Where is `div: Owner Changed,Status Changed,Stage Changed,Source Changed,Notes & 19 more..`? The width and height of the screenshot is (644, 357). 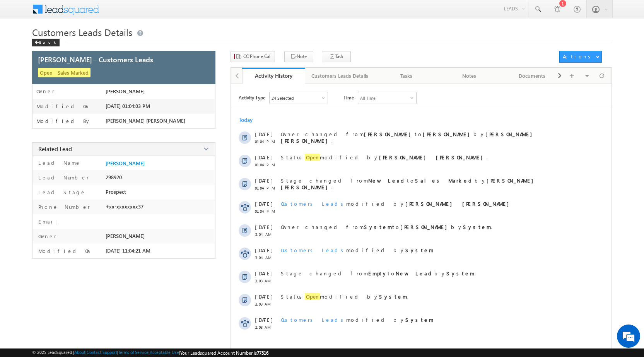
div: Owner Changed,Status Changed,Stage Changed,Source Changed,Notes & 19 more.. is located at coordinates (298, 98).